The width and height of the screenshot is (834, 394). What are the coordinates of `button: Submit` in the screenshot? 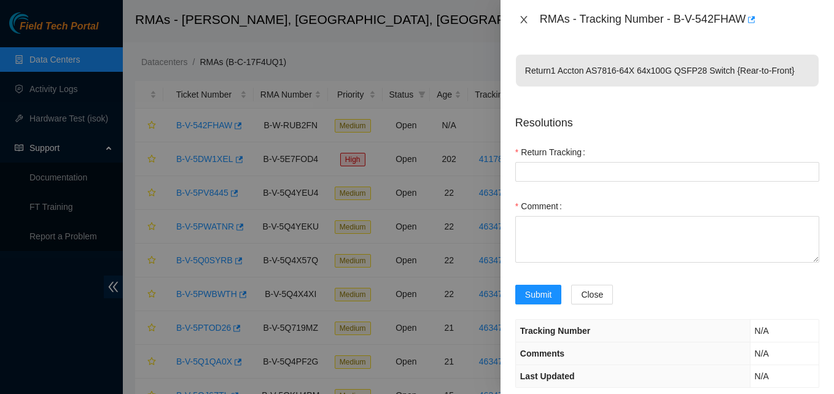 It's located at (539, 295).